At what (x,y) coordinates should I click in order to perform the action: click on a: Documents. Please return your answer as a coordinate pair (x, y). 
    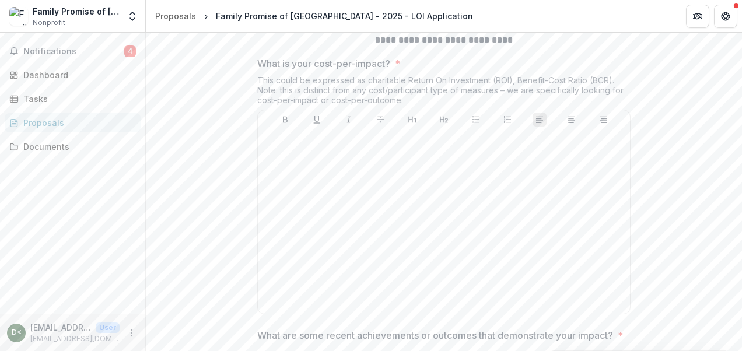
    Looking at the image, I should click on (72, 146).